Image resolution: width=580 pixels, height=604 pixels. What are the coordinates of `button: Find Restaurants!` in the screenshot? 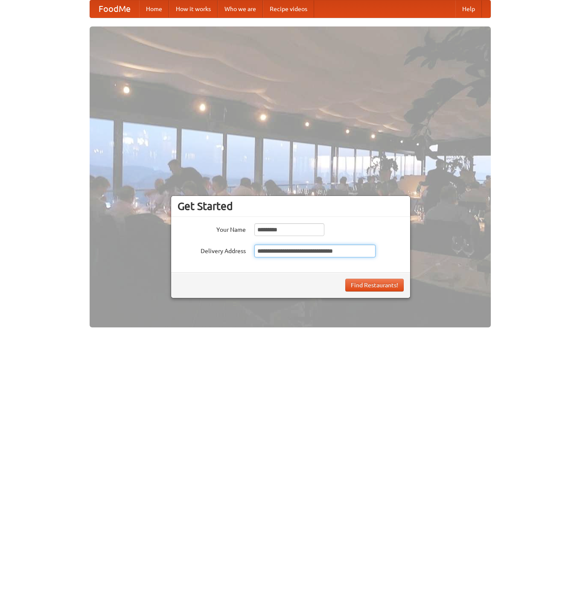 It's located at (374, 285).